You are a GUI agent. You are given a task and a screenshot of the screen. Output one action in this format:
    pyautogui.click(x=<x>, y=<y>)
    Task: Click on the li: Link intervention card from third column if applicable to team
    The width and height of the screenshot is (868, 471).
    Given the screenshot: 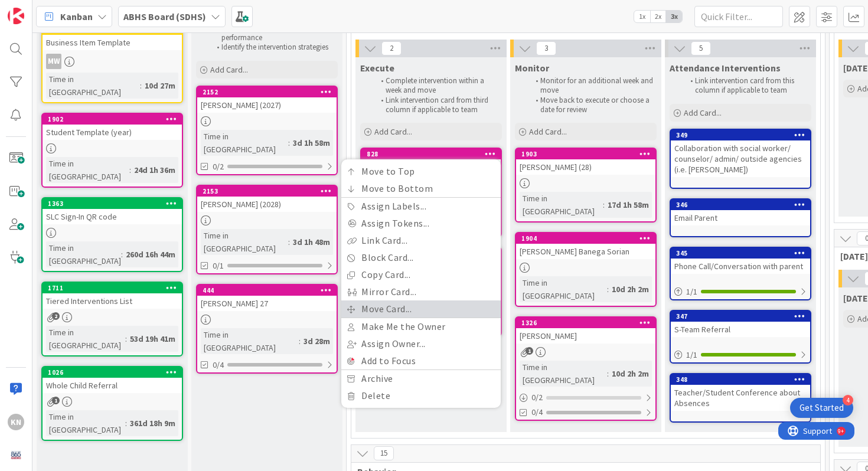 What is the action you would take?
    pyautogui.click(x=437, y=105)
    